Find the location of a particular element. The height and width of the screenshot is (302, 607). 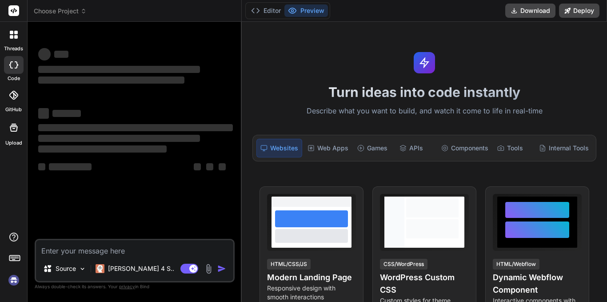

div: HTML/Webflow is located at coordinates (516, 264).